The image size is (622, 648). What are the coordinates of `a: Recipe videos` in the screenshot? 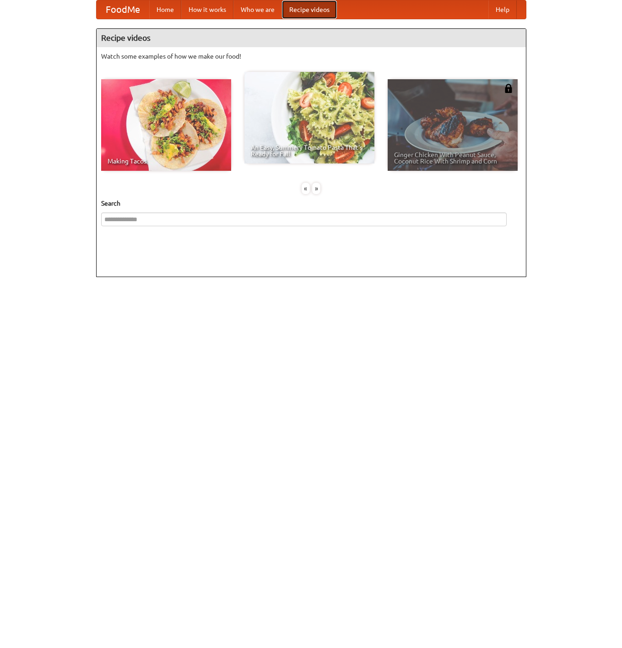 It's located at (309, 10).